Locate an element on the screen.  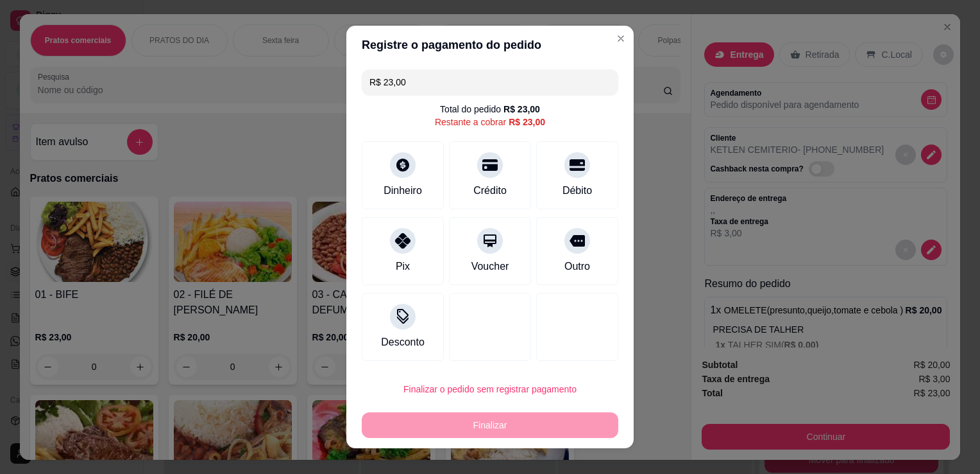
button: Finalizar o pedido sem registrar pagamento is located at coordinates (490, 389).